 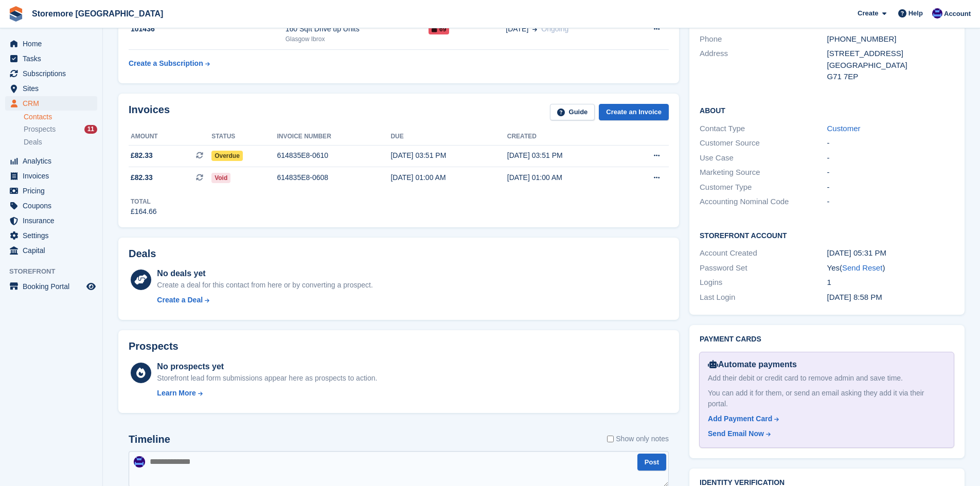 I want to click on span: Void, so click(x=221, y=178).